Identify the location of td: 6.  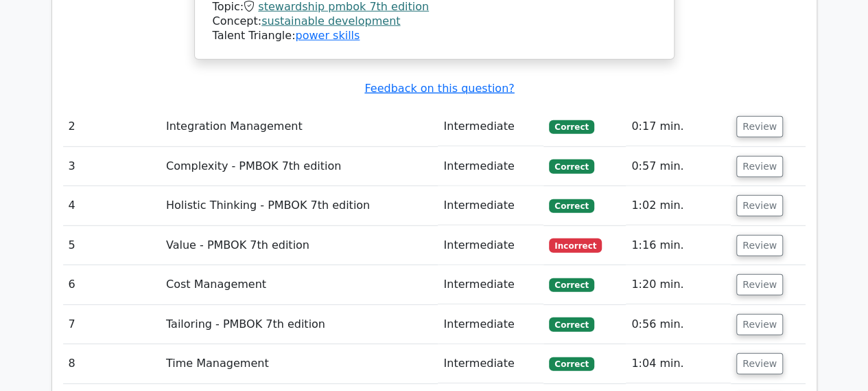
(112, 284).